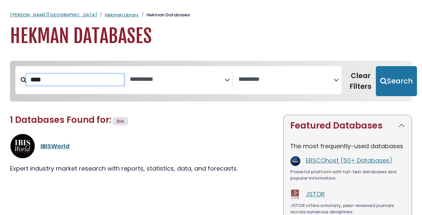 This screenshot has height=215, width=422. I want to click on a: EBSCOhost (50+ Databases), so click(349, 160).